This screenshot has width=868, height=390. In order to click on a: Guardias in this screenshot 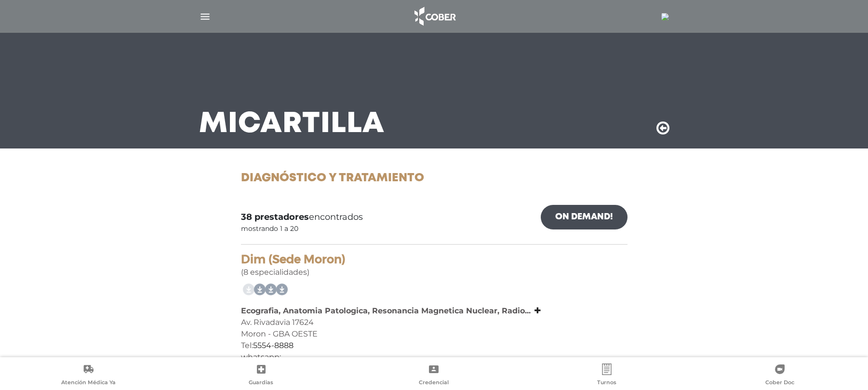, I will do `click(261, 376)`.